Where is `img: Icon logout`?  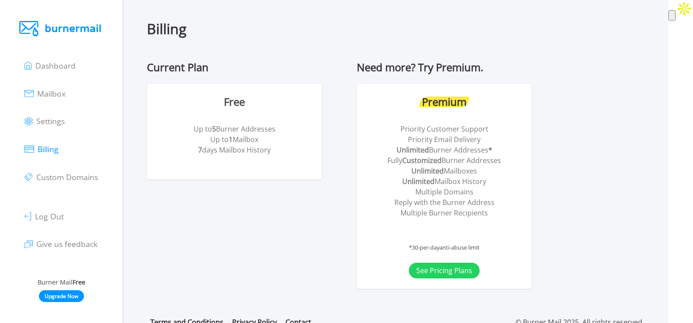 img: Icon logout is located at coordinates (28, 216).